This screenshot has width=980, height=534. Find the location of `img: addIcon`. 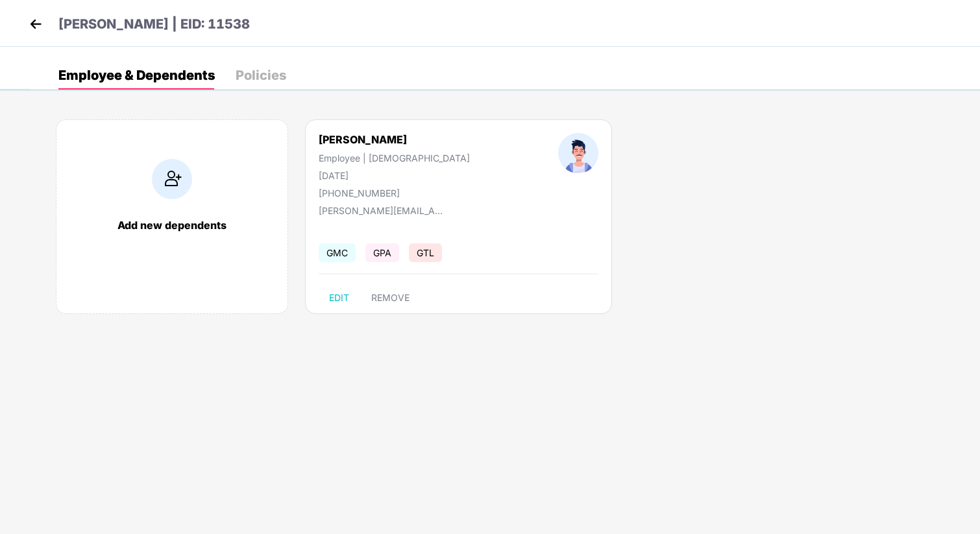

img: addIcon is located at coordinates (172, 179).